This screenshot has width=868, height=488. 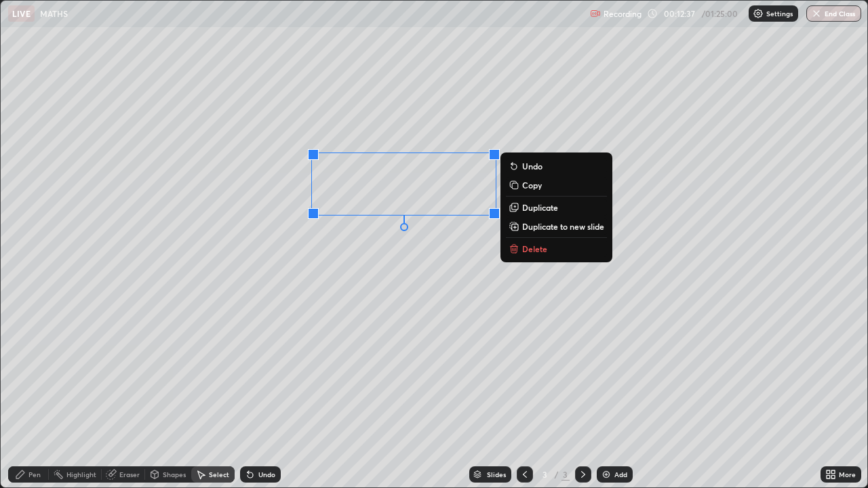 I want to click on div: Highlight, so click(x=81, y=474).